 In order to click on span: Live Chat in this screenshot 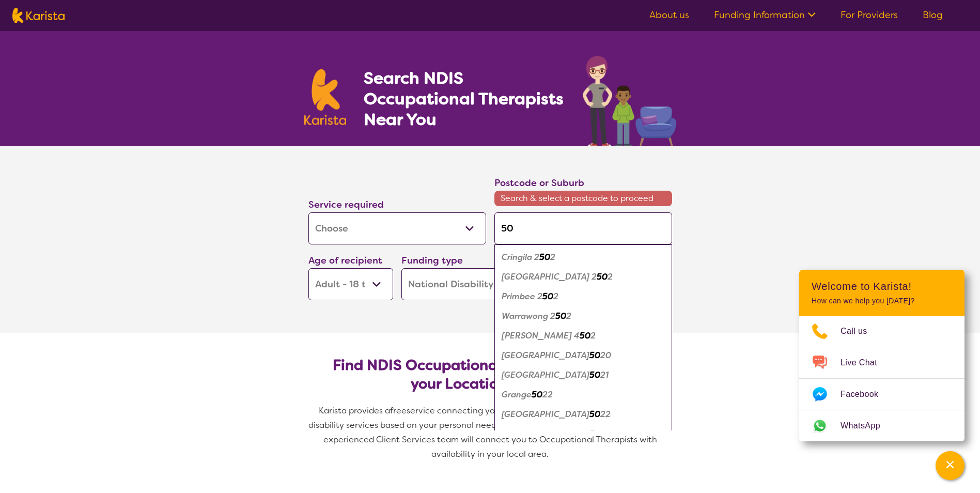, I will do `click(865, 363)`.